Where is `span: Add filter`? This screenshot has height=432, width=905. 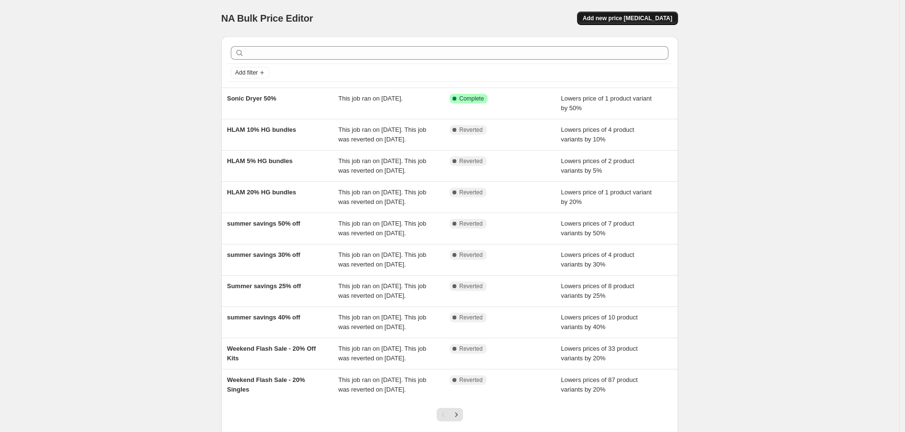 span: Add filter is located at coordinates (246, 73).